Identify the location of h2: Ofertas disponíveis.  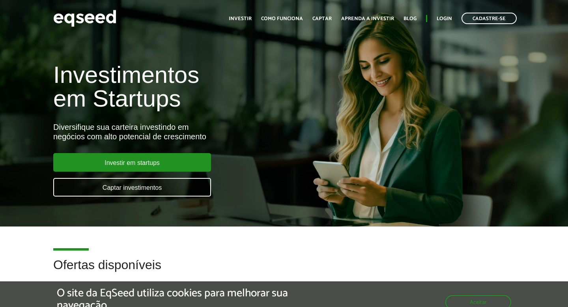
(284, 271).